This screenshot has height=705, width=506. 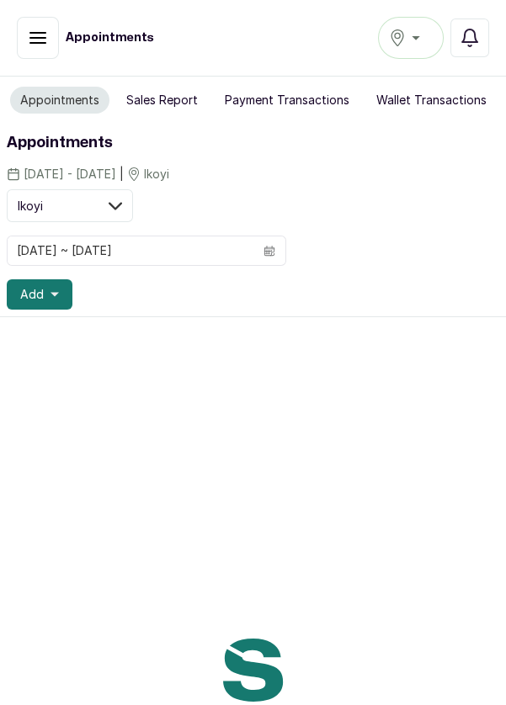 What do you see at coordinates (162, 100) in the screenshot?
I see `button: Sales Report` at bounding box center [162, 100].